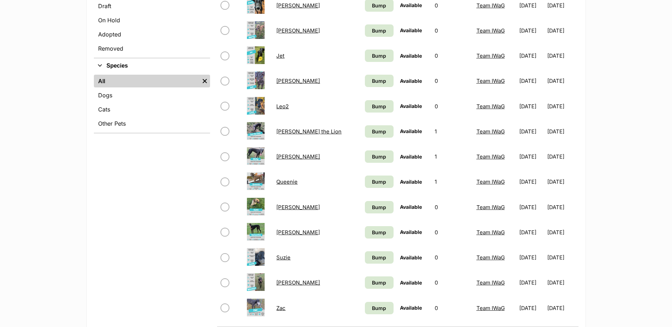  What do you see at coordinates (152, 49) in the screenshot?
I see `a: Removed` at bounding box center [152, 49].